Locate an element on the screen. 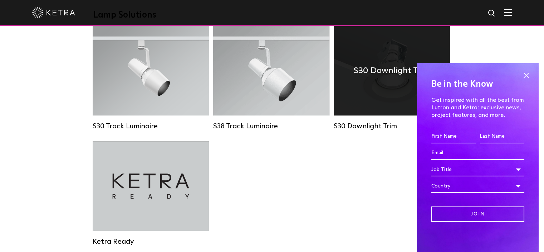 The width and height of the screenshot is (544, 252). a: S30 Track Luminaire Lumen Output:1100Colors:White / BlackBeam Angles:15° / 25° / 40° / 60° / 90°W... is located at coordinates (151, 78).